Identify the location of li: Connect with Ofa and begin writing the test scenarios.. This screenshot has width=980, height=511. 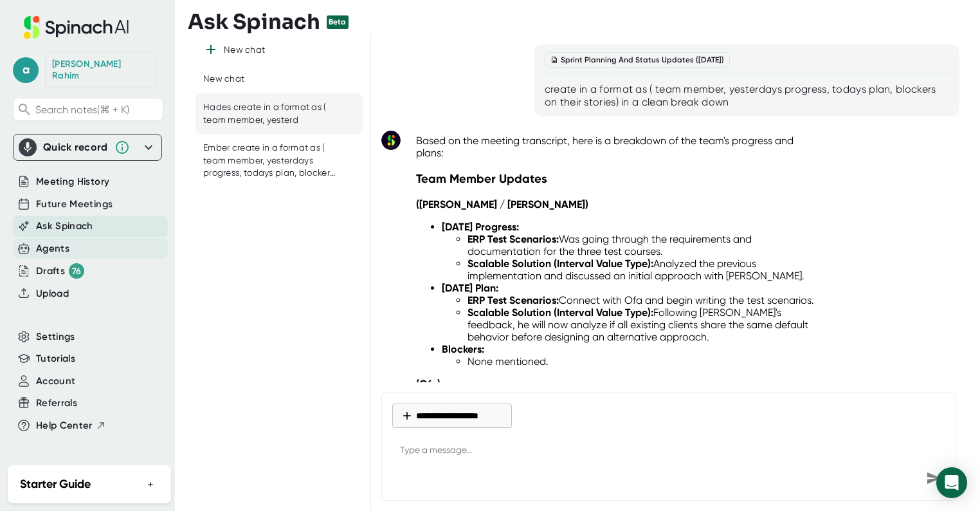
(644, 300).